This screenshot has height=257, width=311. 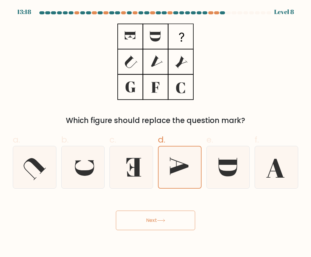 I want to click on span: e., so click(x=210, y=139).